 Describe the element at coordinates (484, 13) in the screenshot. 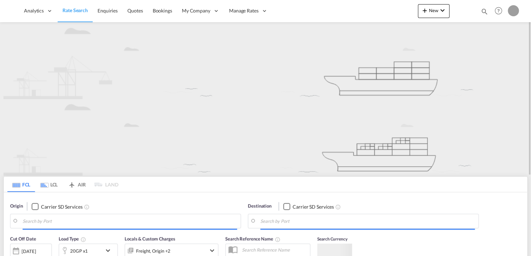

I see `div: icon-magnify` at that location.